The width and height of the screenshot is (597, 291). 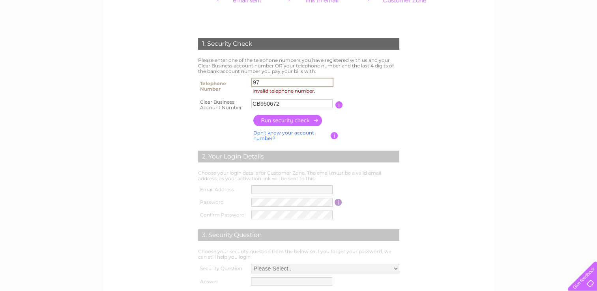 What do you see at coordinates (223, 86) in the screenshot?
I see `th: Telephone Number` at bounding box center [223, 86].